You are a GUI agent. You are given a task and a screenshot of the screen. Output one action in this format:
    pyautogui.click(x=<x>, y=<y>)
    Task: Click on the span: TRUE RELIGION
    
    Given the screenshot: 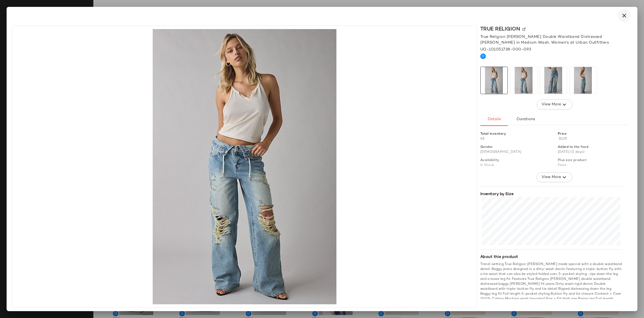 What is the action you would take?
    pyautogui.click(x=501, y=29)
    